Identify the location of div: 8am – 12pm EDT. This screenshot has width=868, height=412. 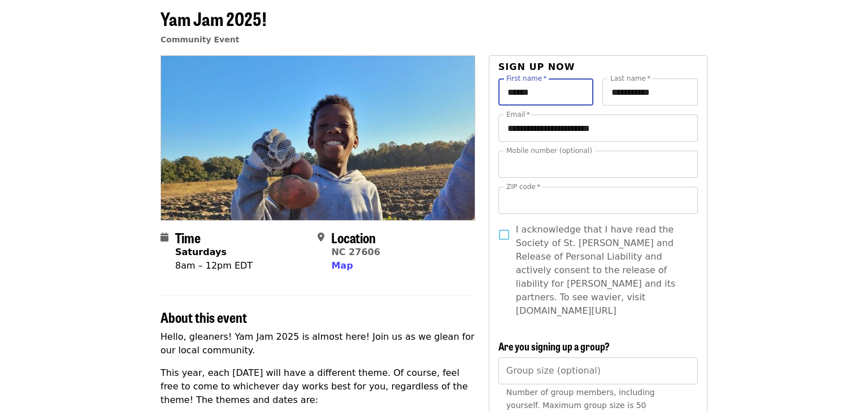
(214, 266).